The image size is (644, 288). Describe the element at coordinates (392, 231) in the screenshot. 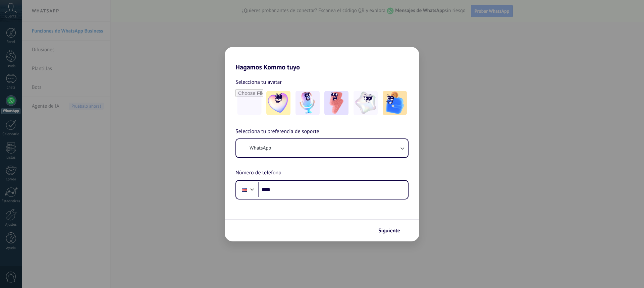

I see `button: Siguiente` at that location.